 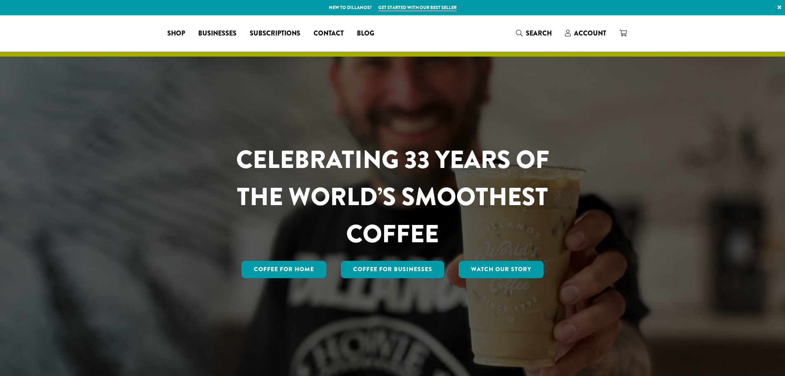 I want to click on a: Shop, so click(x=176, y=33).